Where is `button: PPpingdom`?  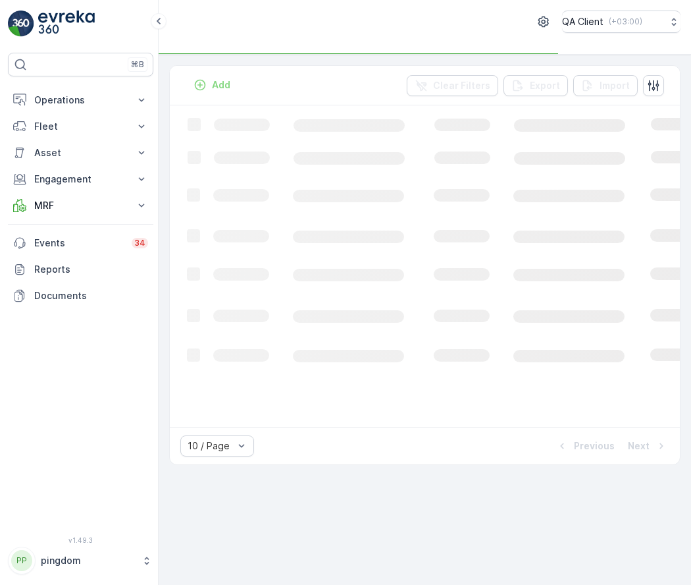
button: PPpingdom is located at coordinates (80, 560).